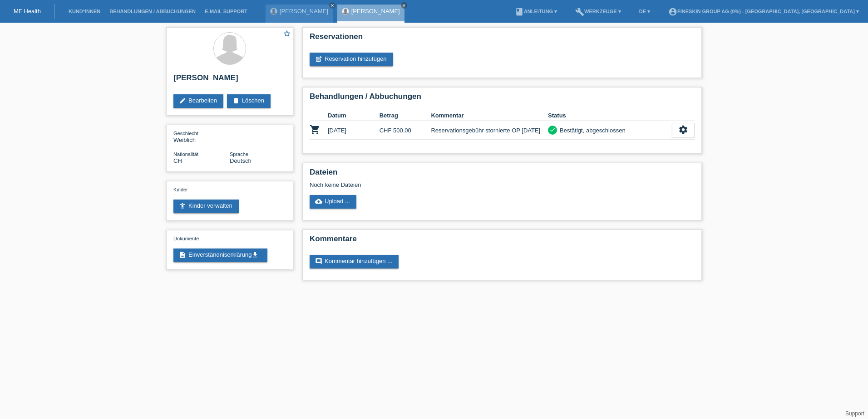 The image size is (868, 419). What do you see at coordinates (502, 39) in the screenshot?
I see `h2: Reservationen` at bounding box center [502, 39].